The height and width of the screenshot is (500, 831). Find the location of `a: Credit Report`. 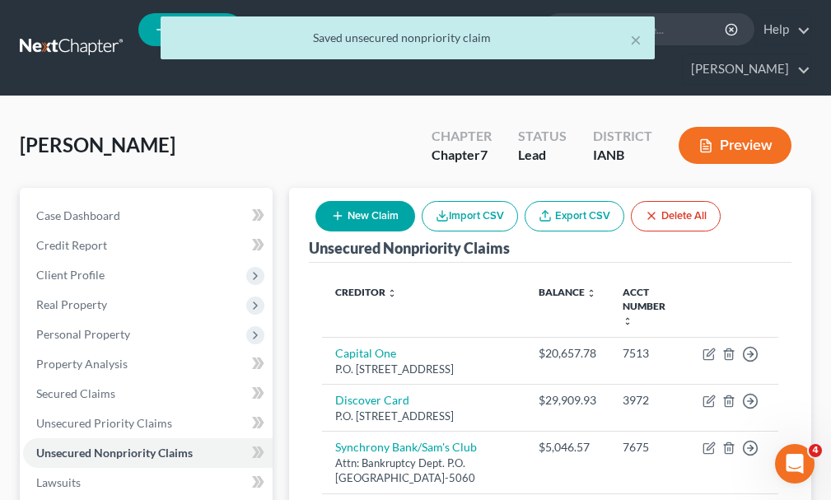

a: Credit Report is located at coordinates (147, 245).